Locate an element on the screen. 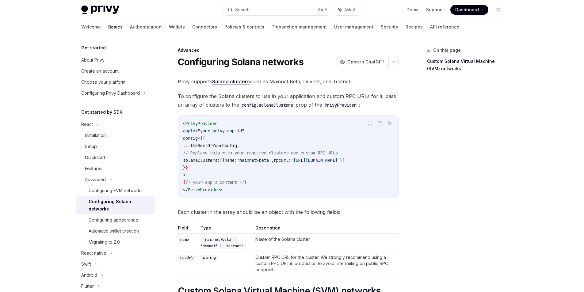 This screenshot has height=292, width=584. a: Welcome is located at coordinates (91, 27).